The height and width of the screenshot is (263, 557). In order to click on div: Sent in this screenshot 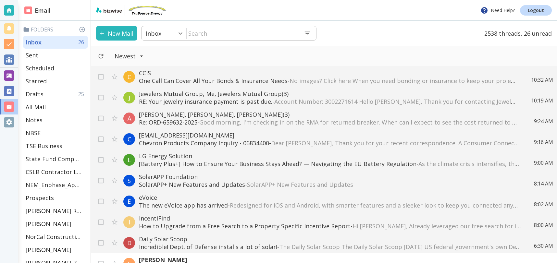, I will do `click(56, 55)`.